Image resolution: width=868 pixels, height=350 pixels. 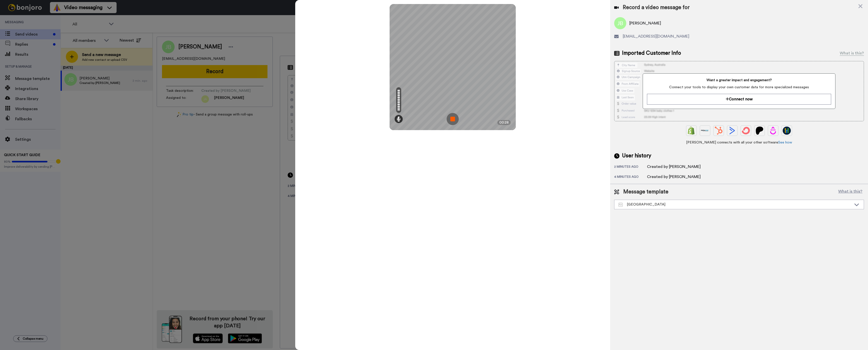 I want to click on img: Profile image for James, so click(x=15, y=19).